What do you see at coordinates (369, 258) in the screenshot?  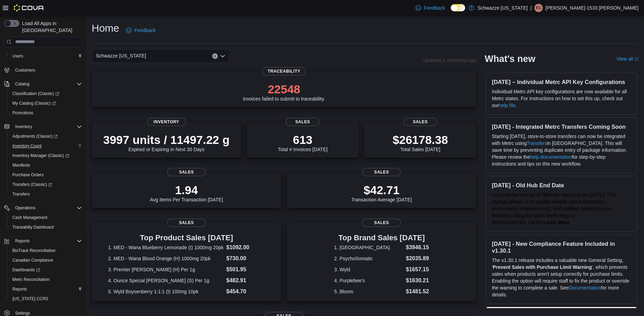 I see `dt: 2. PsychoSomatic` at bounding box center [369, 258].